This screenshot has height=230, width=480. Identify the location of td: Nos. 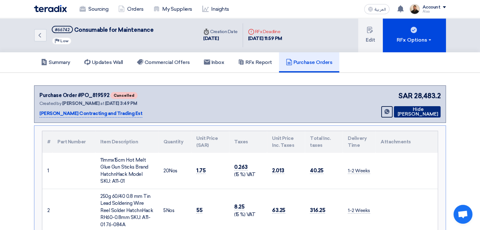
(175, 171).